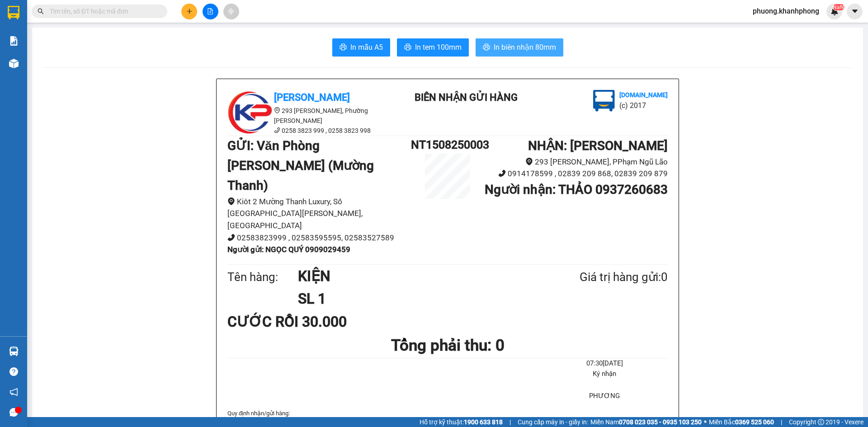 The height and width of the screenshot is (427, 868). What do you see at coordinates (576, 173) in the screenshot?
I see `li: 0914178599 , 02839 209 868, 02839 209 879` at bounding box center [576, 173].